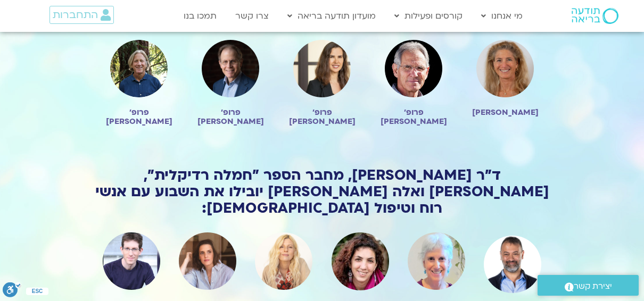  Describe the element at coordinates (593, 287) in the screenshot. I see `span: יצירת קשר` at that location.